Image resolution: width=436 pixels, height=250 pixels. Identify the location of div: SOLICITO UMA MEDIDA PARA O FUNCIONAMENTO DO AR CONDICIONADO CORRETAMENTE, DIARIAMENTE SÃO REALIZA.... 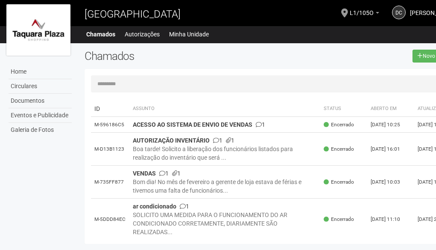
(225, 223).